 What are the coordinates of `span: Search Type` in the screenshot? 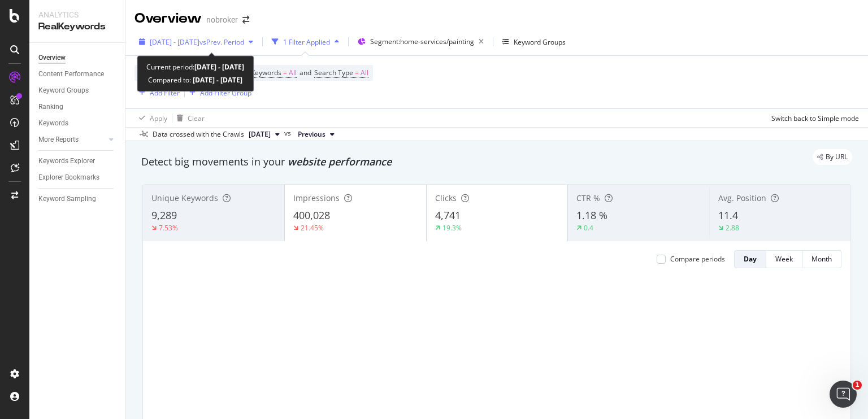 It's located at (334, 73).